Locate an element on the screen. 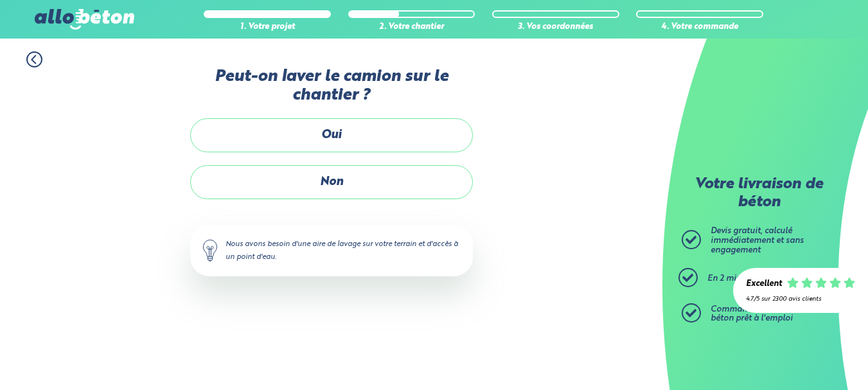 The image size is (868, 390). div: 4. Votre commande is located at coordinates (700, 27).